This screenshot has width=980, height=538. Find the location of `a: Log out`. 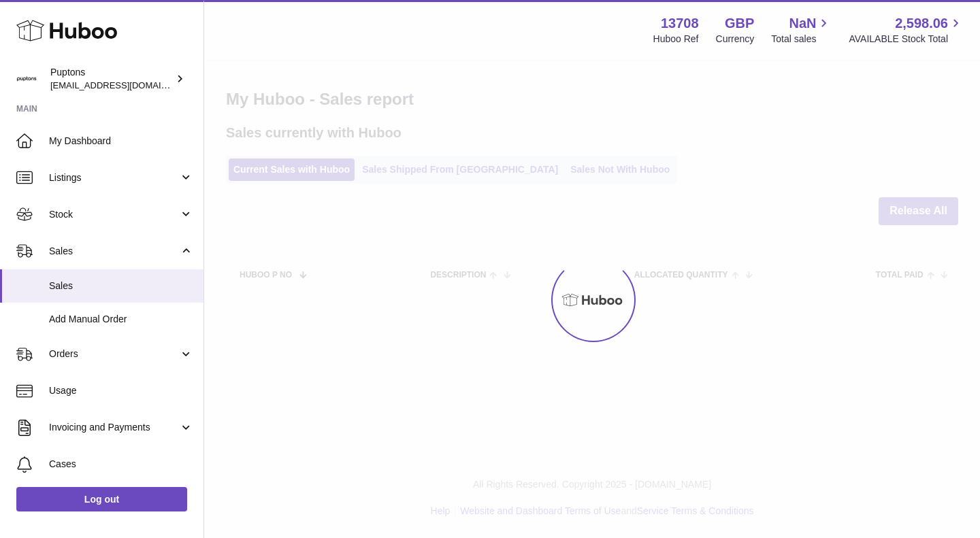

a: Log out is located at coordinates (102, 499).